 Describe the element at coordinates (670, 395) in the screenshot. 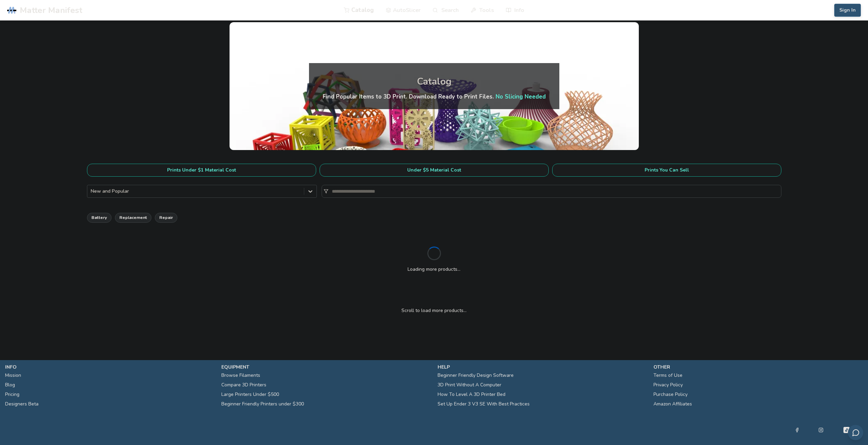

I see `a: Purchase Policy` at that location.